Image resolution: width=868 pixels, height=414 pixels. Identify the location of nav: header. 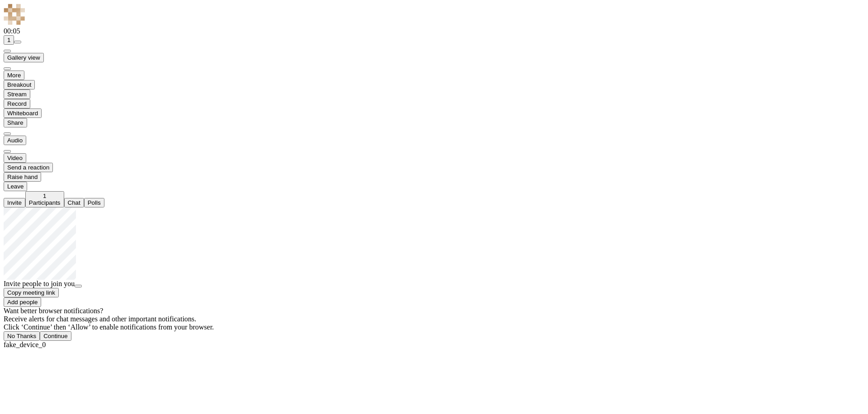
(434, 37).